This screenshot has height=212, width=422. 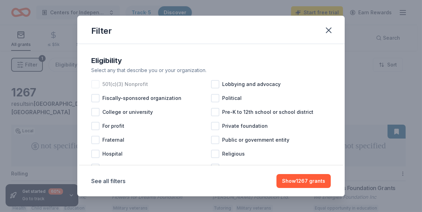 I want to click on span: Private foundation, so click(x=245, y=126).